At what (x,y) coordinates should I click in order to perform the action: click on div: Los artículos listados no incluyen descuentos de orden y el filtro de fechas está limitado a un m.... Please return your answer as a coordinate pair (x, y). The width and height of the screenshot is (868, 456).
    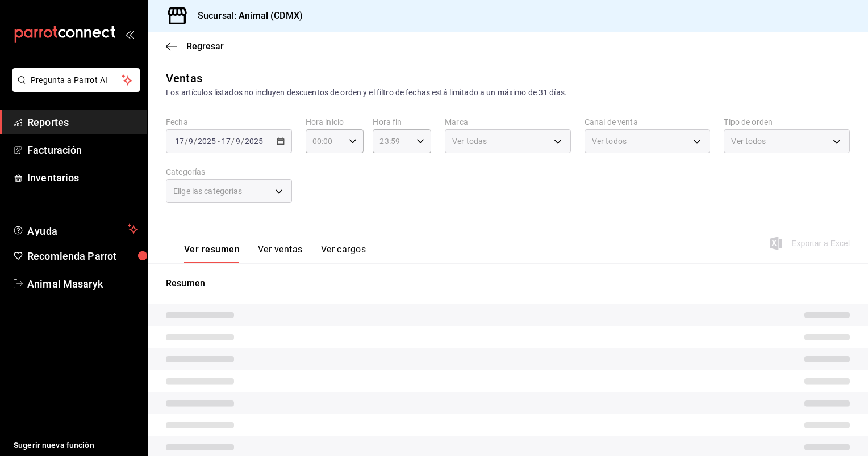
    Looking at the image, I should click on (508, 92).